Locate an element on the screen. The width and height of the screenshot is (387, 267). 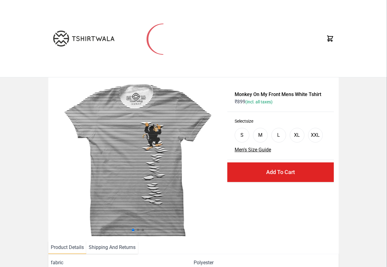
h3: Select size is located at coordinates (280, 121).